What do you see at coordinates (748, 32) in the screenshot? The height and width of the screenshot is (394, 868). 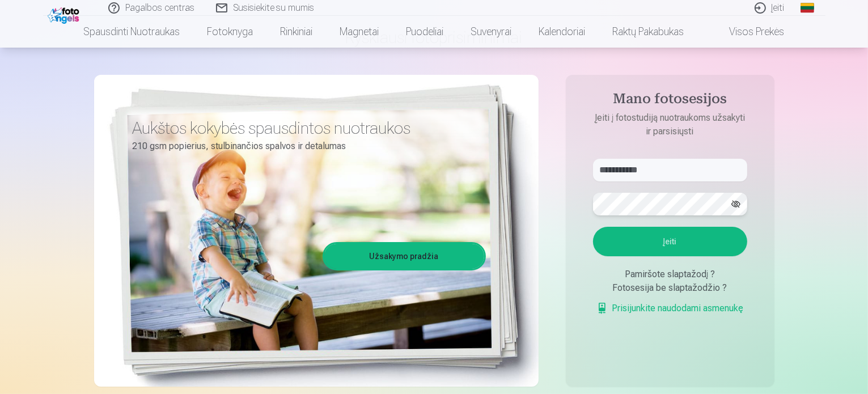 I see `a: Visos prekės` at bounding box center [748, 32].